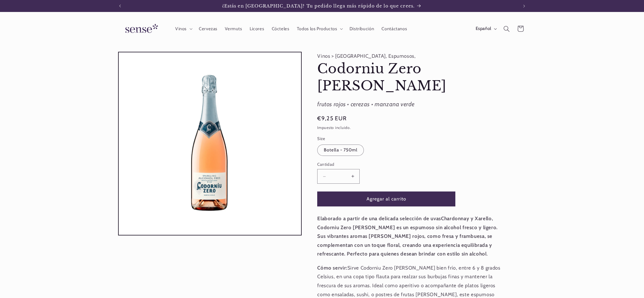 This screenshot has height=298, width=644. I want to click on label: Botella - 750ml, so click(341, 150).